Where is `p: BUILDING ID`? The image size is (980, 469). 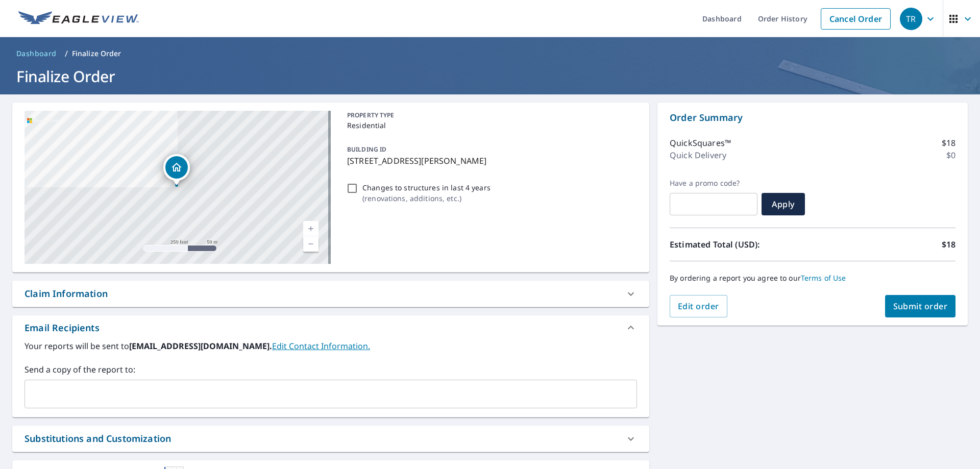
p: BUILDING ID is located at coordinates (366, 149).